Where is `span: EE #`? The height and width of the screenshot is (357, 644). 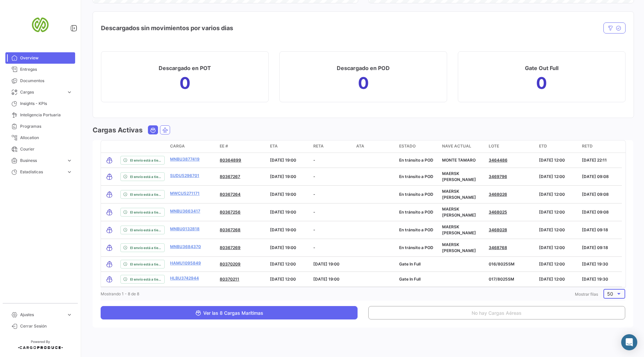 span: EE # is located at coordinates (224, 146).